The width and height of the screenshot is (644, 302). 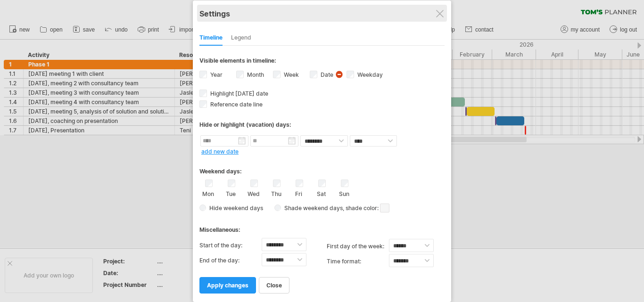 What do you see at coordinates (298, 193) in the screenshot?
I see `label: Fri` at bounding box center [298, 193].